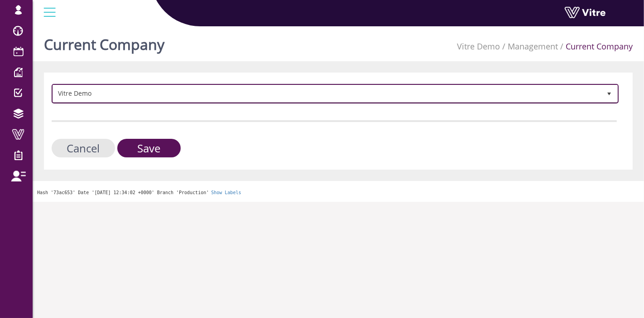 This screenshot has height=318, width=644. What do you see at coordinates (149, 148) in the screenshot?
I see `input: Save` at bounding box center [149, 148].